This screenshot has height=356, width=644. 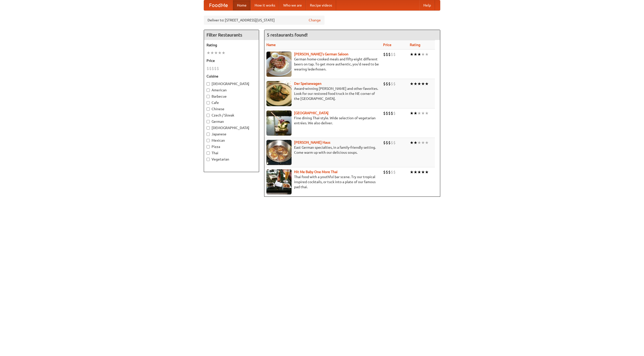 What do you see at coordinates (232, 153) in the screenshot?
I see `label: Thai` at bounding box center [232, 153].